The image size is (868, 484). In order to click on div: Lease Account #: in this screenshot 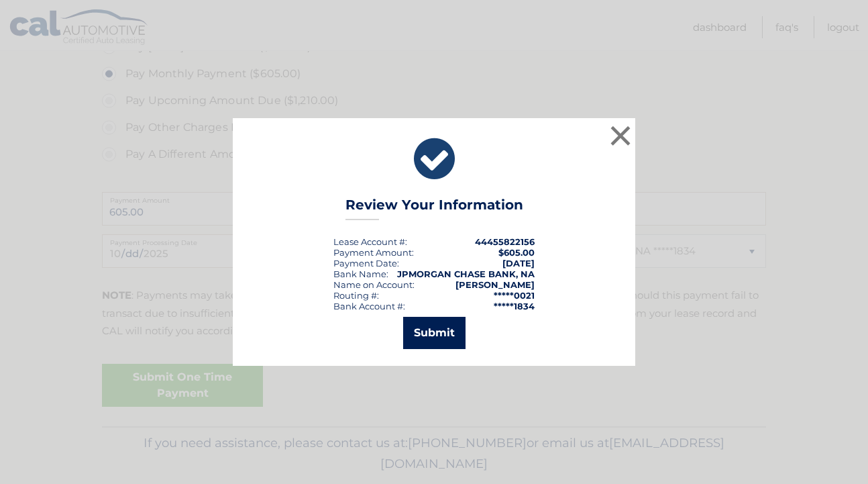, I will do `click(370, 241)`.